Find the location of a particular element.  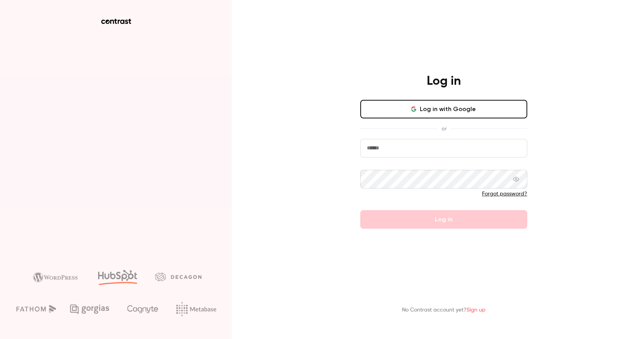

span: or is located at coordinates (444, 128).